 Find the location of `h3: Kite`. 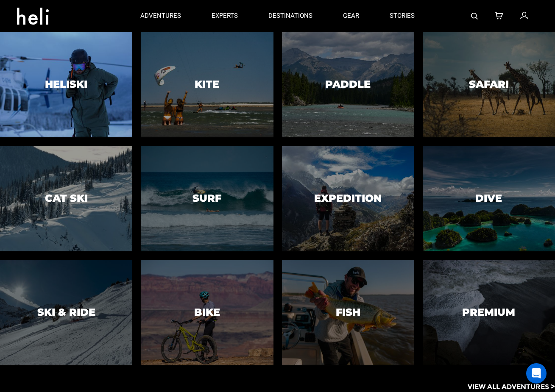

h3: Kite is located at coordinates (207, 84).